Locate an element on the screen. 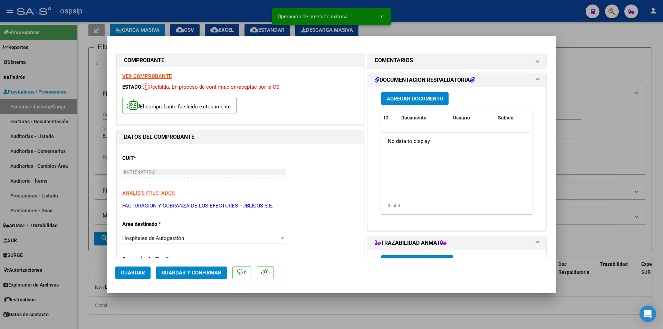 Image resolution: width=663 pixels, height=329 pixels. div: DOCUMENTACIÓN RESPALDATORIA is located at coordinates (457, 158).